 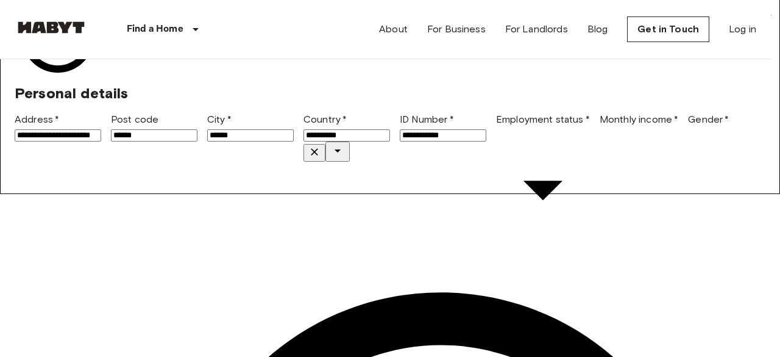 What do you see at coordinates (708, 119) in the screenshot?
I see `label: Gender` at bounding box center [708, 119].